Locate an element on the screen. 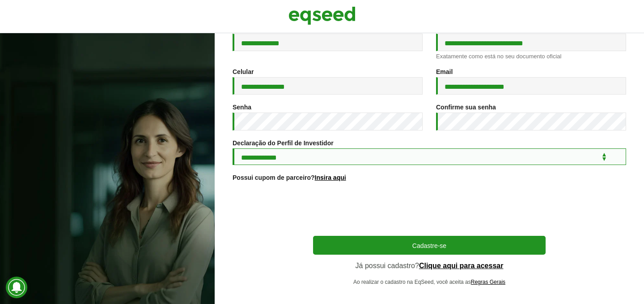 This screenshot has width=644, height=304. label: Possui cupom de parceiro? is located at coordinates (290, 178).